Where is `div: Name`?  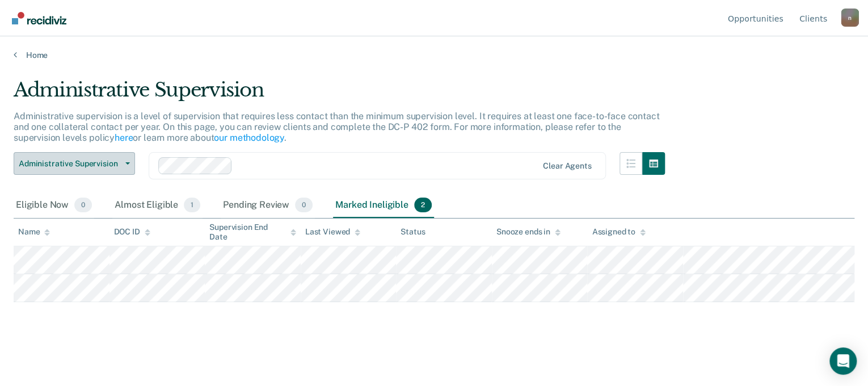 div: Name is located at coordinates (34, 232).